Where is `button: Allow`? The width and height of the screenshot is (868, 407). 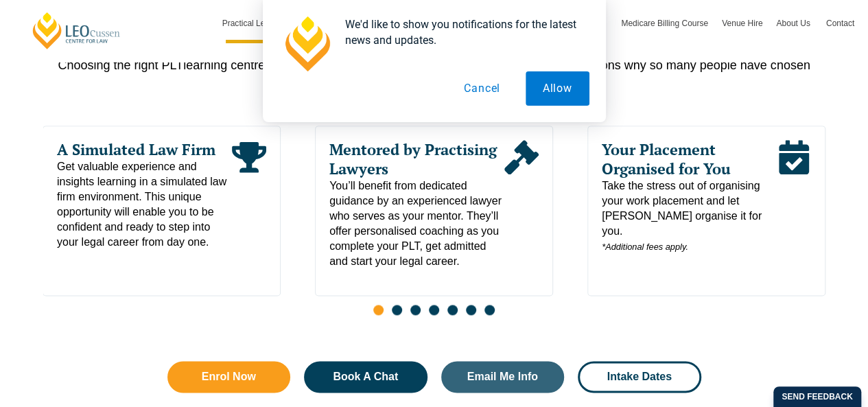 button: Allow is located at coordinates (557, 88).